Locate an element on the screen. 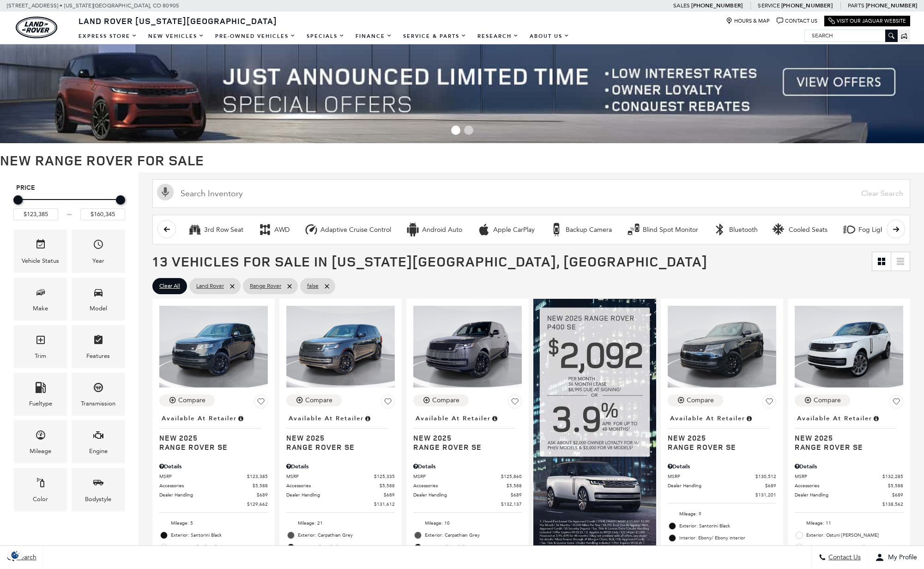 This screenshot has width=924, height=569. input: Minimum is located at coordinates (36, 214).